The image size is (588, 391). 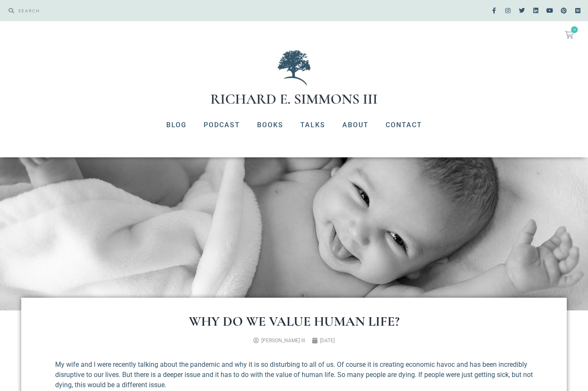 What do you see at coordinates (356, 125) in the screenshot?
I see `a: About` at bounding box center [356, 125].